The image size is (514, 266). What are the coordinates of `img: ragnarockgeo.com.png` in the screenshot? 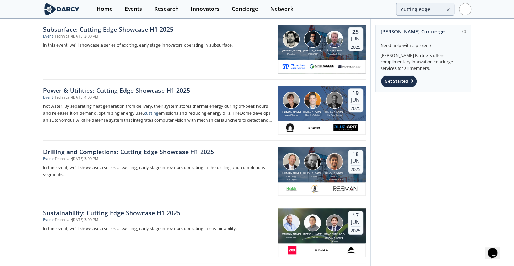 It's located at (350, 66).